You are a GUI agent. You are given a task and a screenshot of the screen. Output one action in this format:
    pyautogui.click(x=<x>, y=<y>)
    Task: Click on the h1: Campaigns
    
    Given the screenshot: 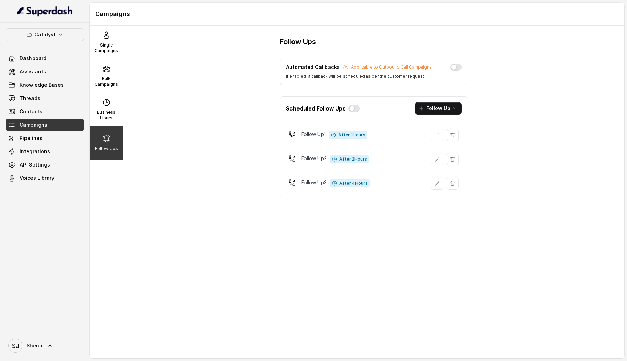 What is the action you would take?
    pyautogui.click(x=357, y=14)
    